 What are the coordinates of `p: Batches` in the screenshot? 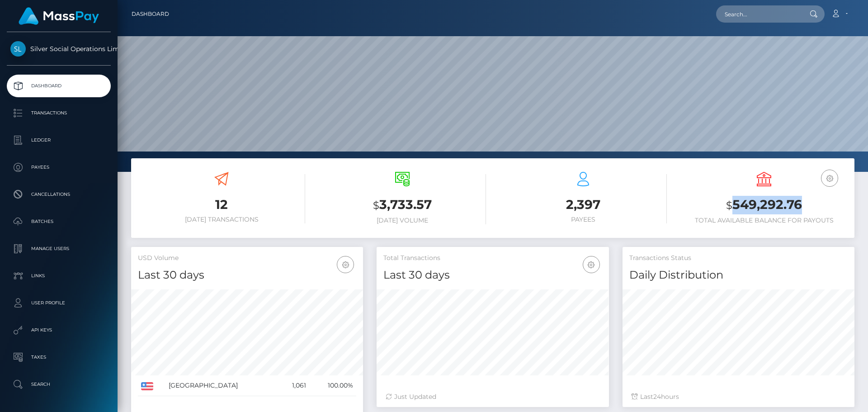 It's located at (59, 222).